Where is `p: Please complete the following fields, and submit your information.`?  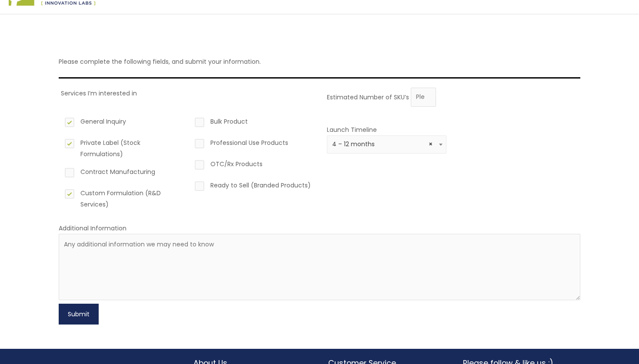 p: Please complete the following fields, and submit your information. is located at coordinates (319, 62).